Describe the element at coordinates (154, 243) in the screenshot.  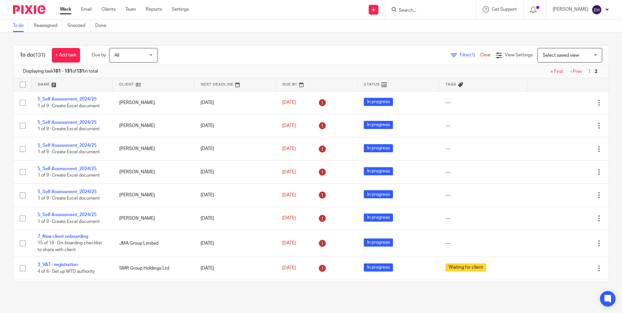
I see `td: JMA Group Limited` at that location.